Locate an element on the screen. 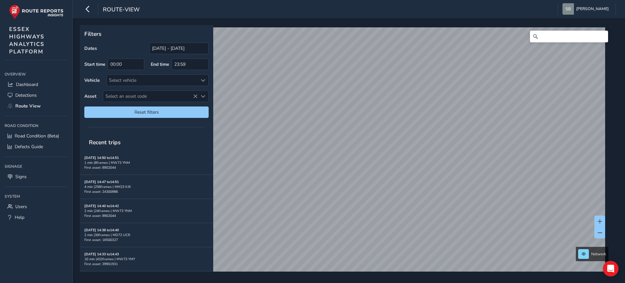 The height and width of the screenshot is (283, 625). div: 4 min | 258 frames | MM23 KJX is located at coordinates (147, 187).